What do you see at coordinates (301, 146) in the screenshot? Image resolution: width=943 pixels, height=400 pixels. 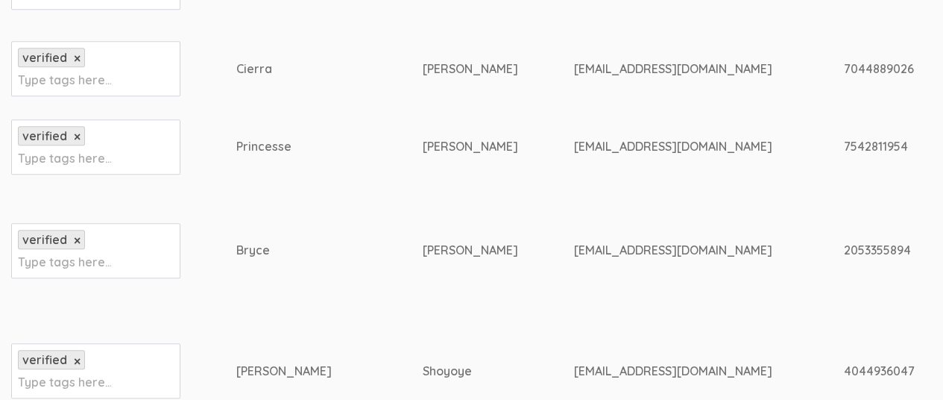 I see `div: Princesse` at bounding box center [301, 146].